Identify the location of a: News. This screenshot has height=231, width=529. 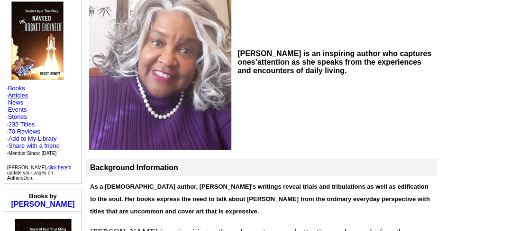
(16, 102).